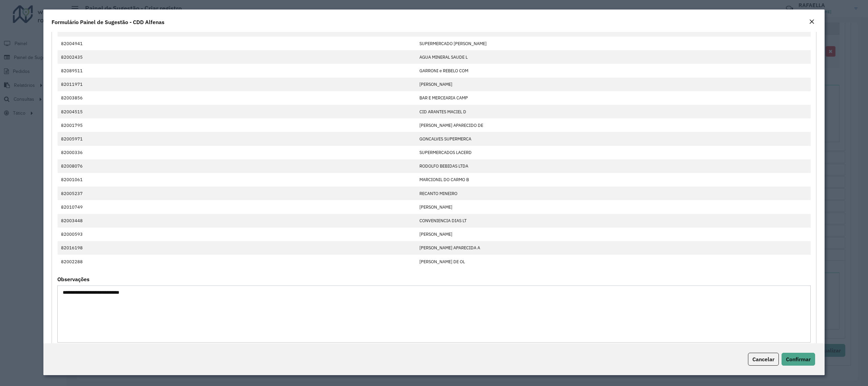  Describe the element at coordinates (236, 234) in the screenshot. I see `td: 82000593` at that location.